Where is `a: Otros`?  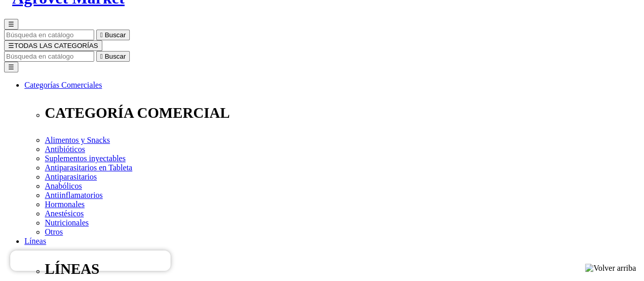
a: Otros is located at coordinates (54, 232).